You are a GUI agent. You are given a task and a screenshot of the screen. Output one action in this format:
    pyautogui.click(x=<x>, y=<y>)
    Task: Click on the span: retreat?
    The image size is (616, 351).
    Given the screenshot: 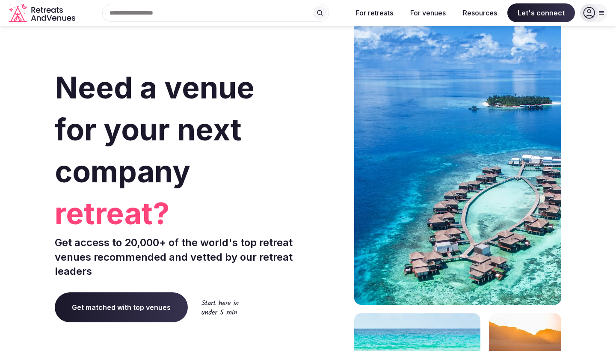 What is the action you would take?
    pyautogui.click(x=180, y=213)
    